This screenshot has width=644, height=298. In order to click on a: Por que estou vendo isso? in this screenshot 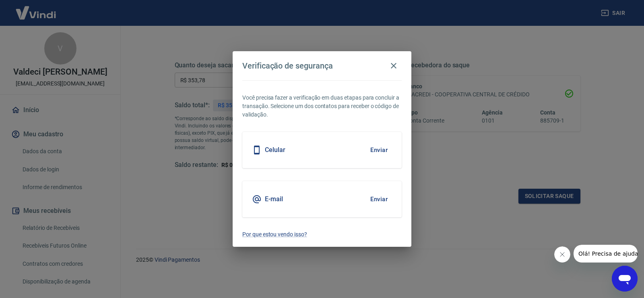, I will do `click(322, 234)`.